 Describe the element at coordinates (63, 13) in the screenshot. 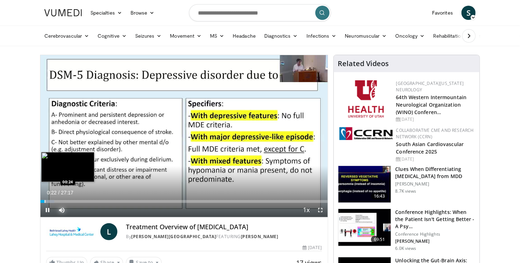

I see `img: VuMedi Logo` at that location.